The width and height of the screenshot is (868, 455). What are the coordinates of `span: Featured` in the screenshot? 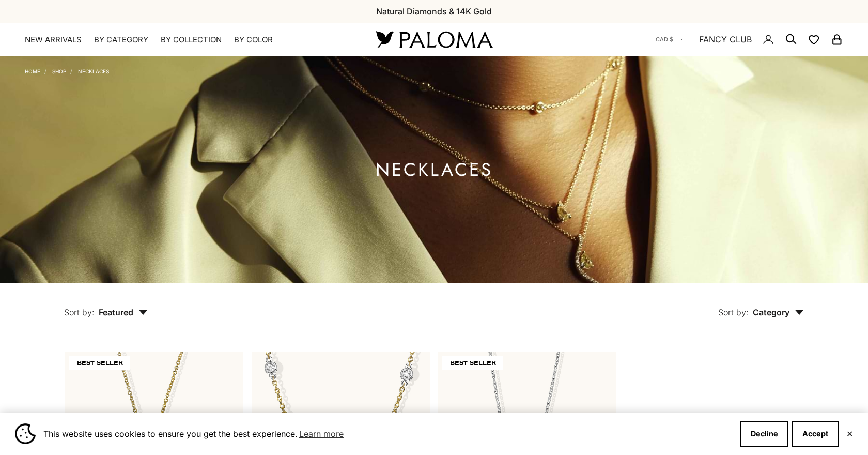 It's located at (123, 313).